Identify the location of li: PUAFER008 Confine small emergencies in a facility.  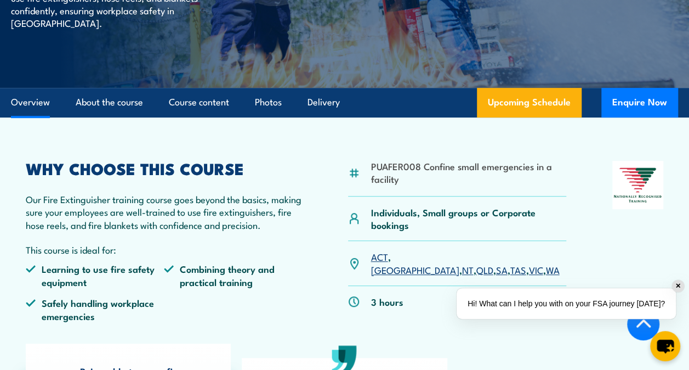
(468, 172).